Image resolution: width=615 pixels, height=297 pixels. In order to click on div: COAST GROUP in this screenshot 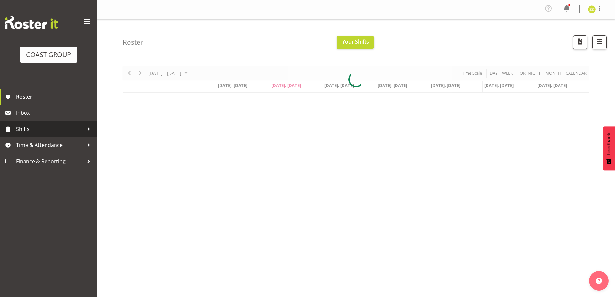, I will do `click(48, 55)`.